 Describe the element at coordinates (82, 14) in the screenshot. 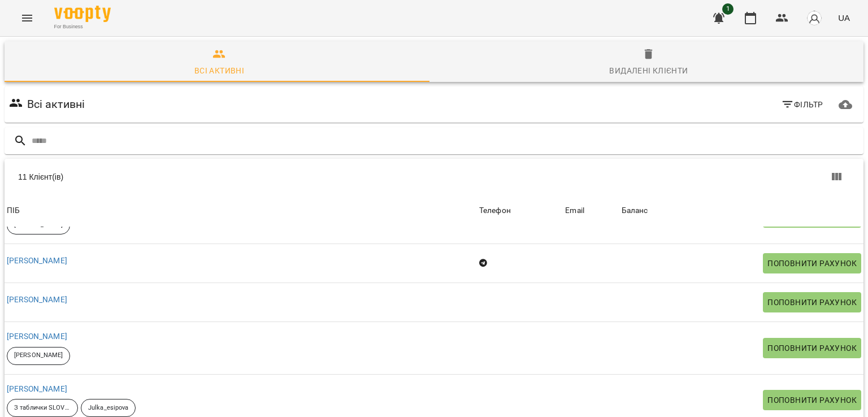

I see `img: Voopty Logo` at that location.